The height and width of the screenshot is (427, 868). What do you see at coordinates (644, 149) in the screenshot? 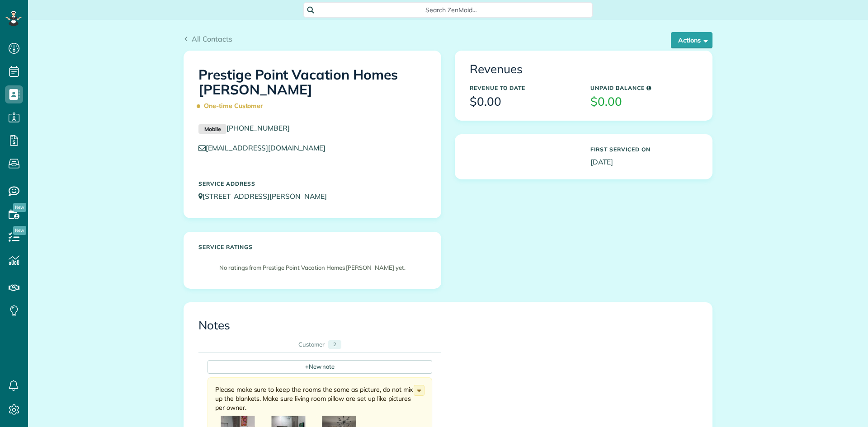
I see `h5: First Serviced On` at bounding box center [644, 149].